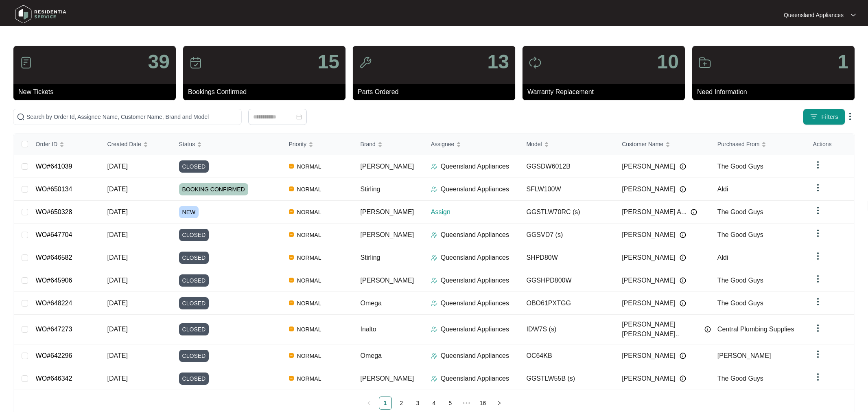  Describe the element at coordinates (436, 92) in the screenshot. I see `p: Parts Ordered` at that location.